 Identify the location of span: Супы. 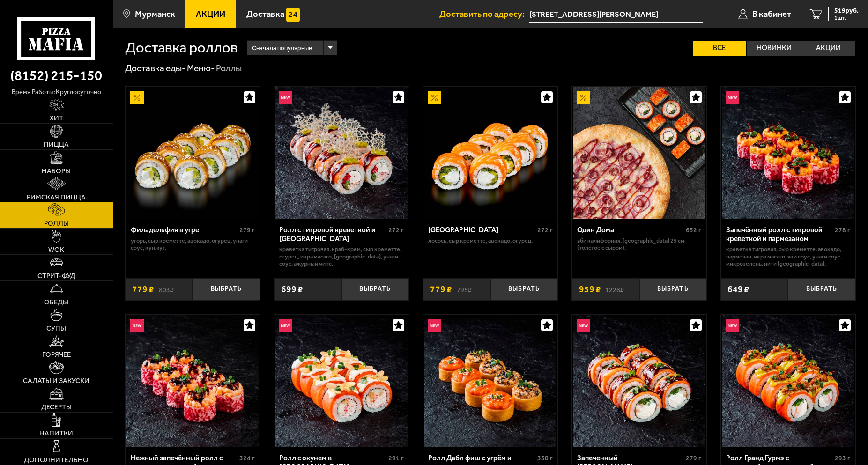
(56, 328).